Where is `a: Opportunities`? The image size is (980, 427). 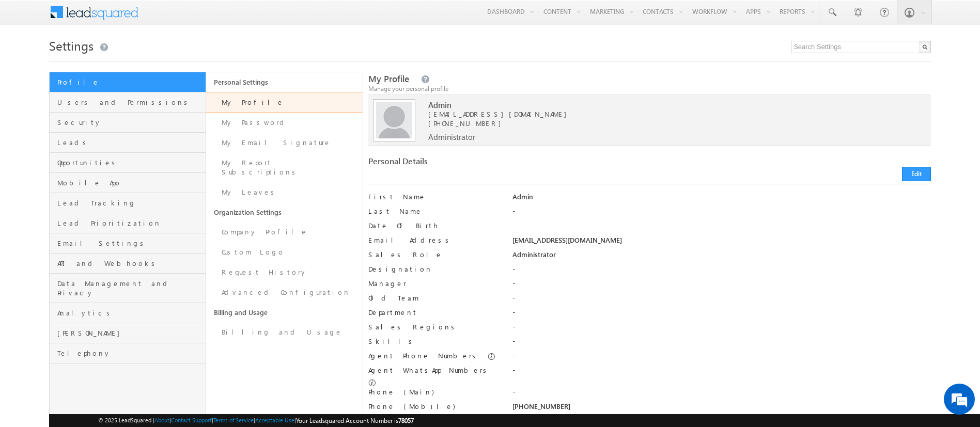
a: Opportunities is located at coordinates (127, 163).